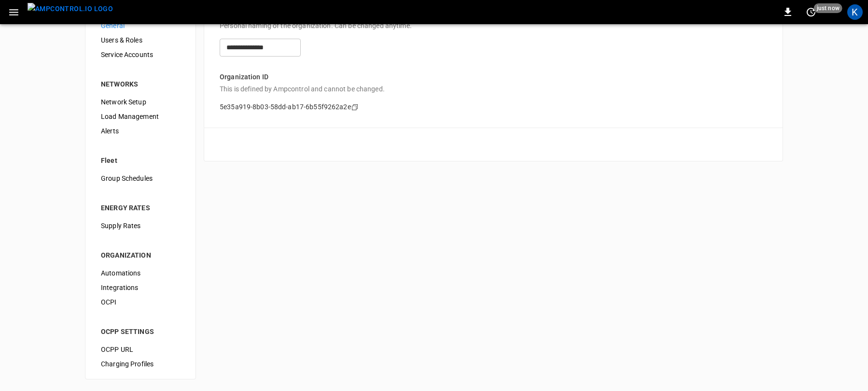 Image resolution: width=868 pixels, height=391 pixels. I want to click on span: OCPI, so click(141, 302).